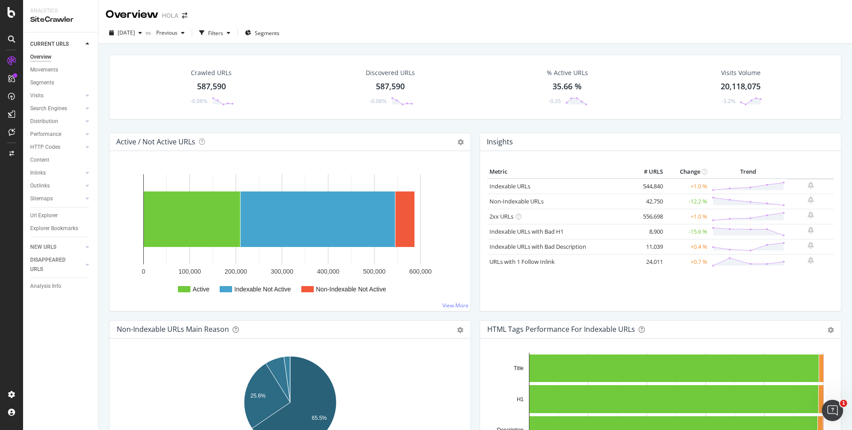 The width and height of the screenshot is (852, 430). I want to click on th: Trend, so click(748, 172).